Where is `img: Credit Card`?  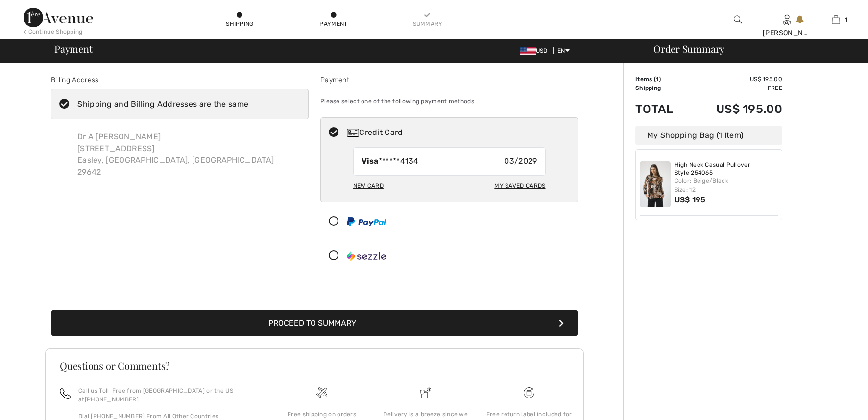 img: Credit Card is located at coordinates (352, 133).